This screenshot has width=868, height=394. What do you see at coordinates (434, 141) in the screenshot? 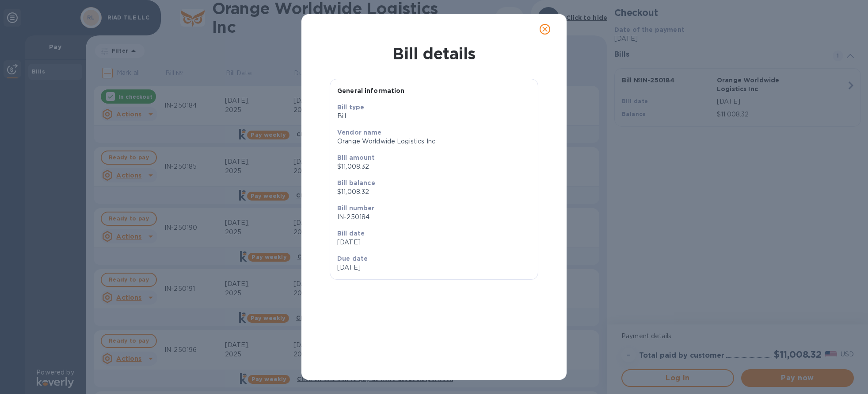
I see `p: Orange Worldwide Logistics Inc` at bounding box center [434, 141].